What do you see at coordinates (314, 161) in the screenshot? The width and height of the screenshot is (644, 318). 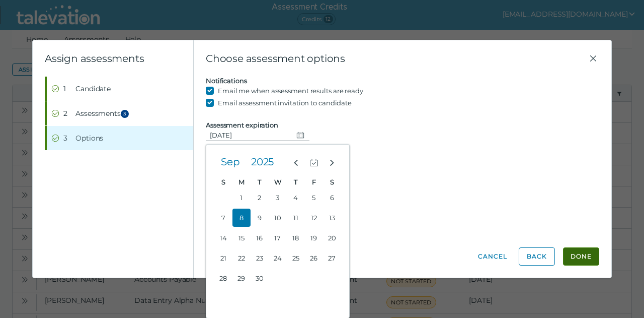 I see `button: Current month` at bounding box center [314, 161].